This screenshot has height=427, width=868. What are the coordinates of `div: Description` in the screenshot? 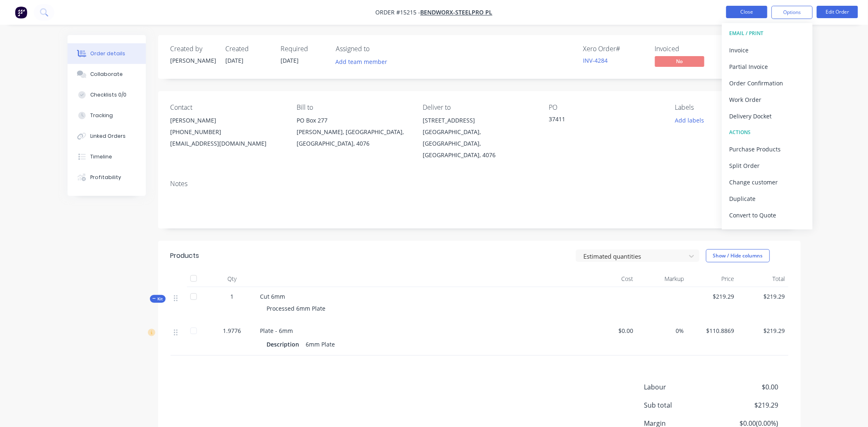 It's located at (285, 344).